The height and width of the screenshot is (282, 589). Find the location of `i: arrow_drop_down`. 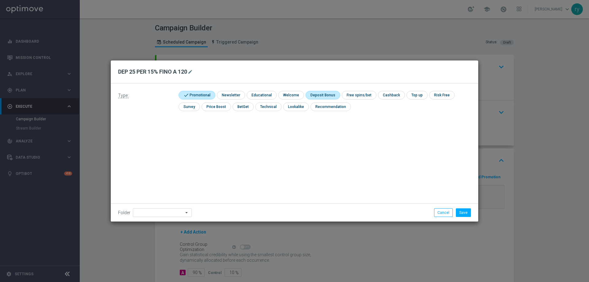

i: arrow_drop_down is located at coordinates (187, 213).